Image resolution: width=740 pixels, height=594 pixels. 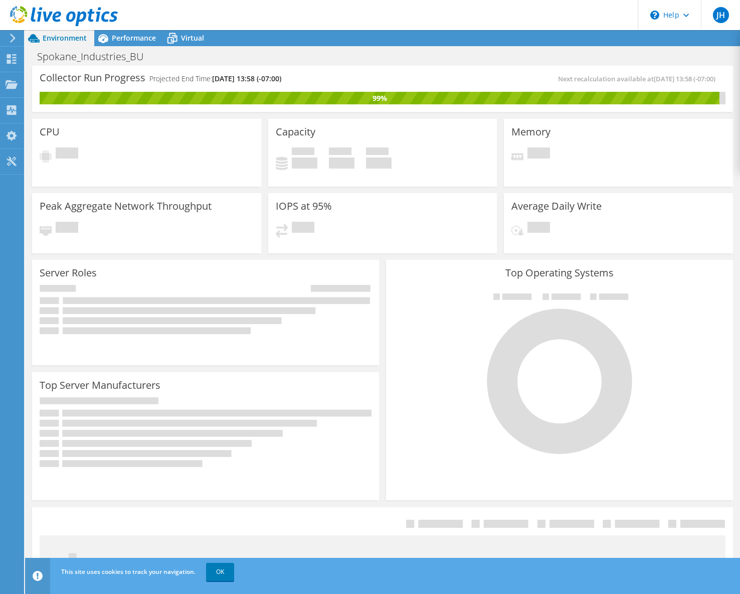 I want to click on span: This site uses cookies to track your navigation., so click(x=128, y=571).